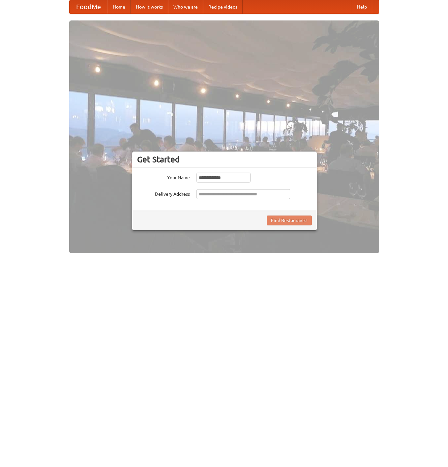 The height and width of the screenshot is (467, 448). I want to click on a: Help, so click(362, 7).